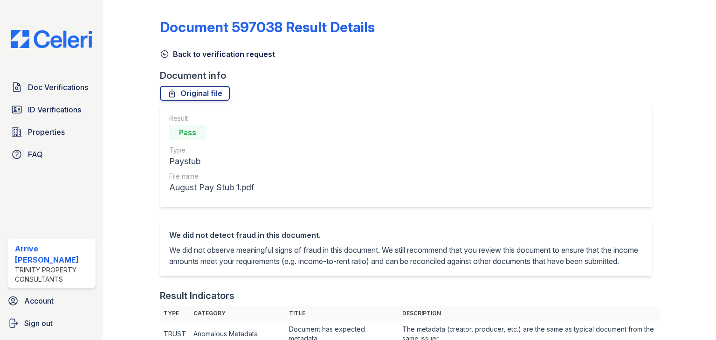  Describe the element at coordinates (406, 235) in the screenshot. I see `div: We did not detect fraud in this document.` at that location.